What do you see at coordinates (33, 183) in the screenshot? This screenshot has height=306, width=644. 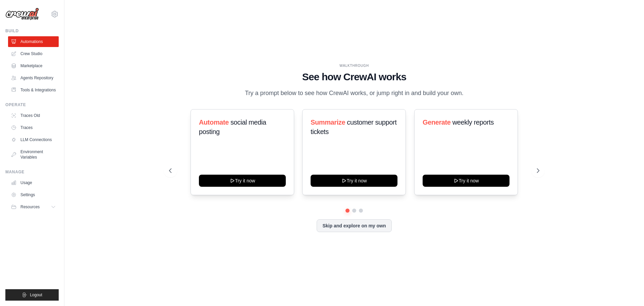 I see `a: Usage` at bounding box center [33, 183].